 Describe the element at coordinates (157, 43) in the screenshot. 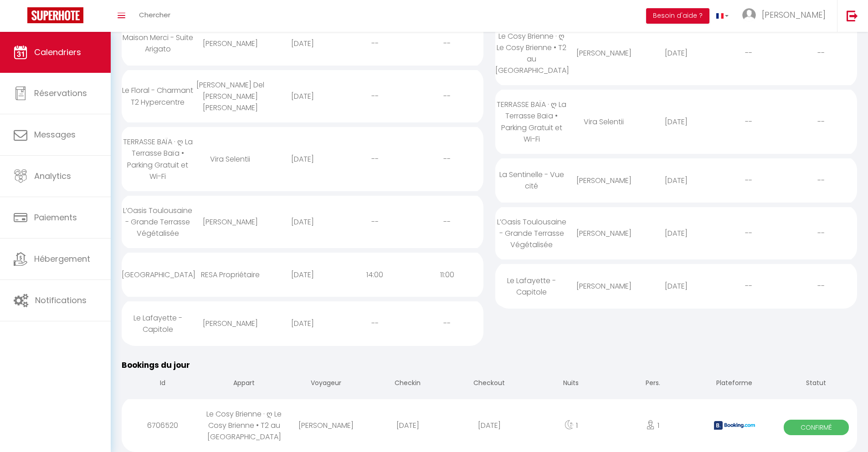

I see `div: Maison Merci - Suite Arigato` at that location.